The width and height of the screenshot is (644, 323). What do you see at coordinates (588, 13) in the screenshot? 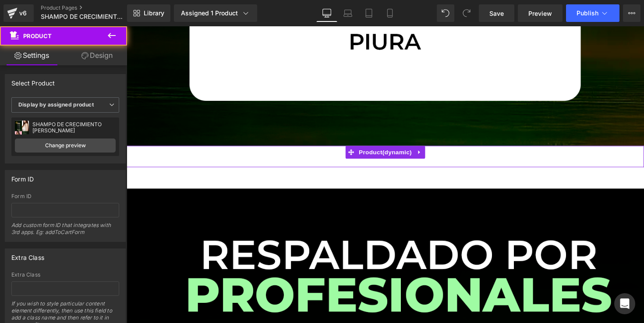
I see `span: Publish` at bounding box center [588, 13].